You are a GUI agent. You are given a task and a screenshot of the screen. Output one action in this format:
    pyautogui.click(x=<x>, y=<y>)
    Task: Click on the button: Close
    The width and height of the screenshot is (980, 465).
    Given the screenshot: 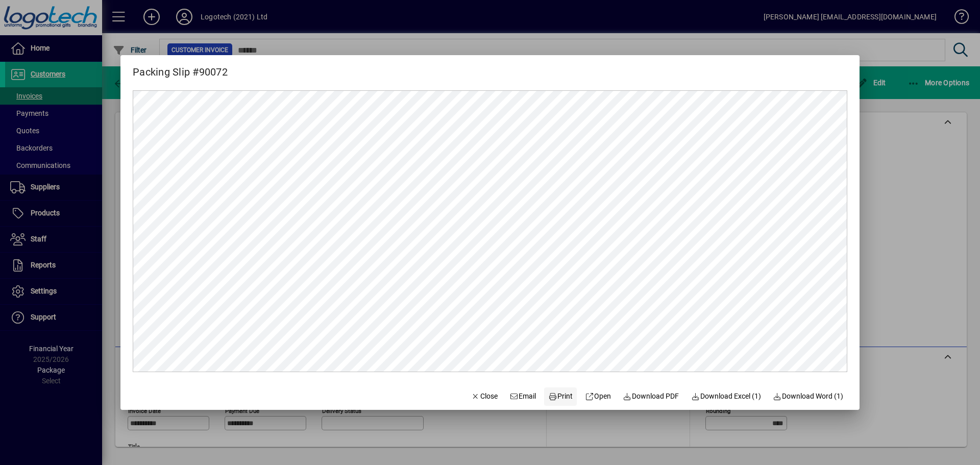 What is the action you would take?
    pyautogui.click(x=484, y=396)
    